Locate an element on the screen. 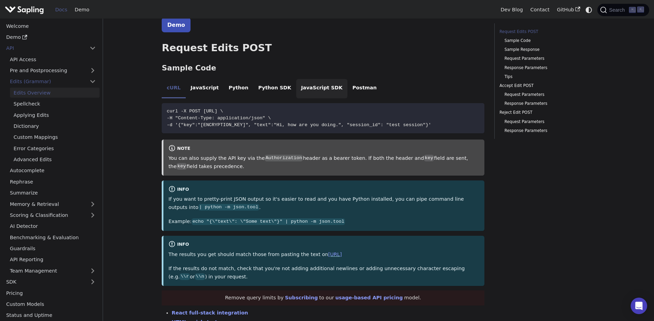 The height and width of the screenshot is (321, 654). a: Edits (Grammar) is located at coordinates (53, 81).